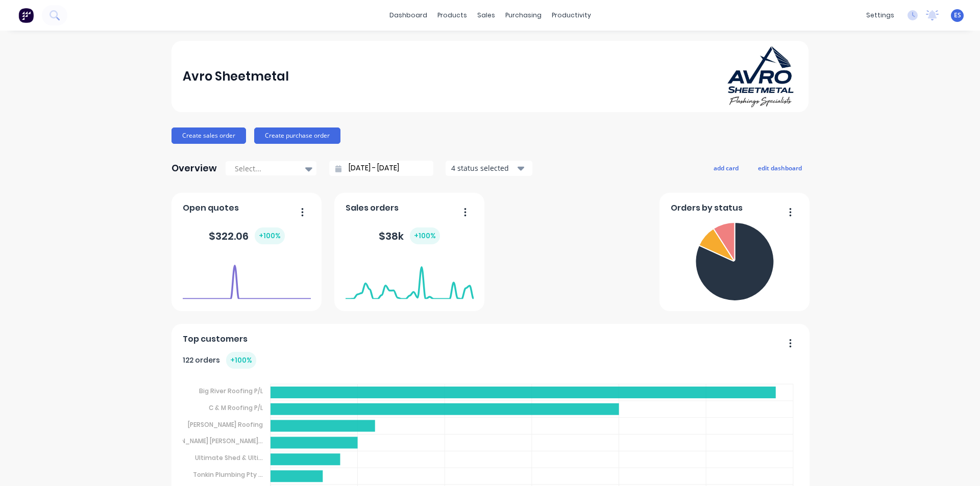 The height and width of the screenshot is (486, 980). I want to click on button: Create purchase order, so click(297, 135).